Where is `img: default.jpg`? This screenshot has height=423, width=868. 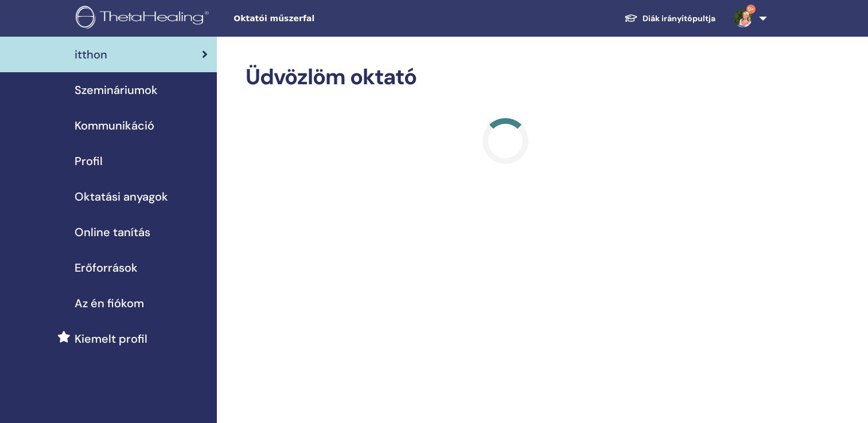 img: default.jpg is located at coordinates (743, 18).